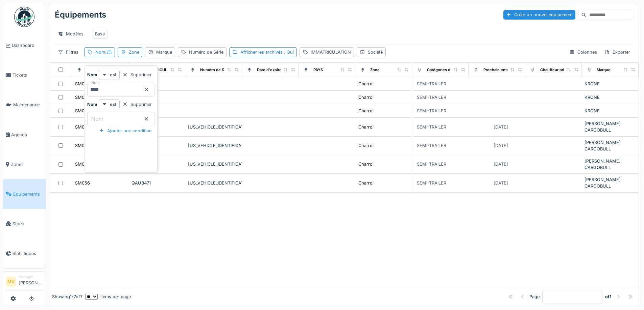  Describe the element at coordinates (375, 52) in the screenshot. I see `div: Société` at that location.